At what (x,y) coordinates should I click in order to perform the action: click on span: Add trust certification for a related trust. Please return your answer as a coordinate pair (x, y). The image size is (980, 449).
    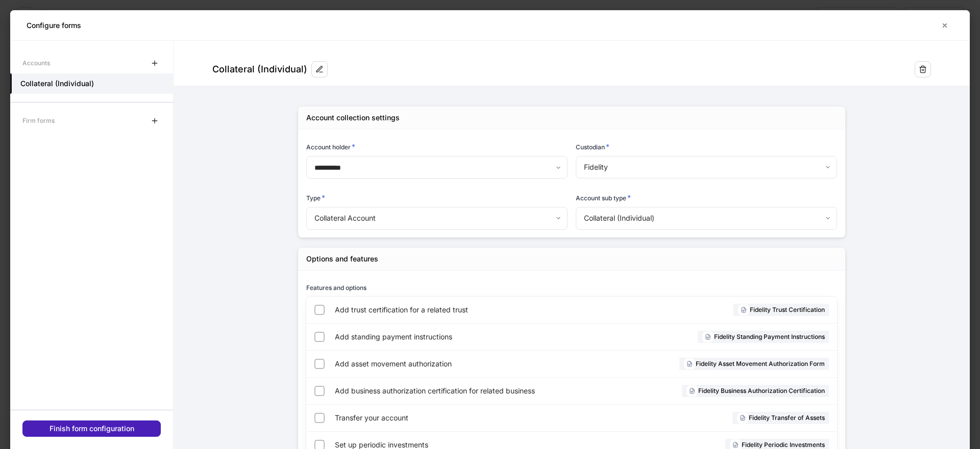
    Looking at the image, I should click on (463, 310).